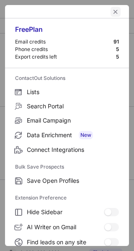 The height and width of the screenshot is (251, 134). What do you see at coordinates (65, 57) in the screenshot?
I see `div: Export credits left` at bounding box center [65, 57].